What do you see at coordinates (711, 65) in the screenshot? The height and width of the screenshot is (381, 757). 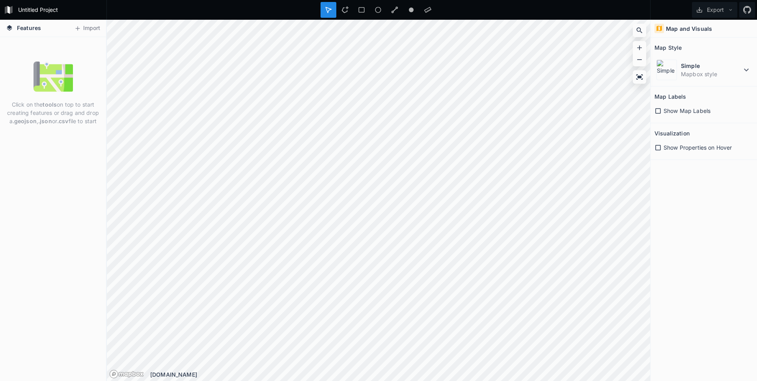 I see `dt: Simple` at bounding box center [711, 65].